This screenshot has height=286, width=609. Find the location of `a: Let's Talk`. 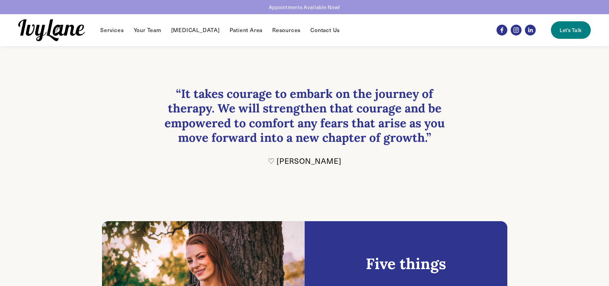

a: Let's Talk is located at coordinates (570, 30).